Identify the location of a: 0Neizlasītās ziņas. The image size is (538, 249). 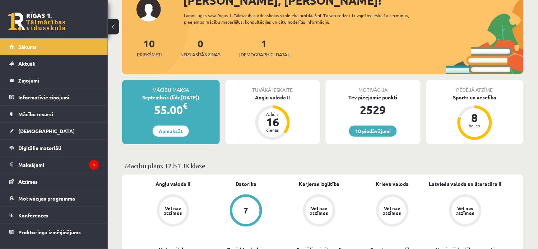
(200, 47).